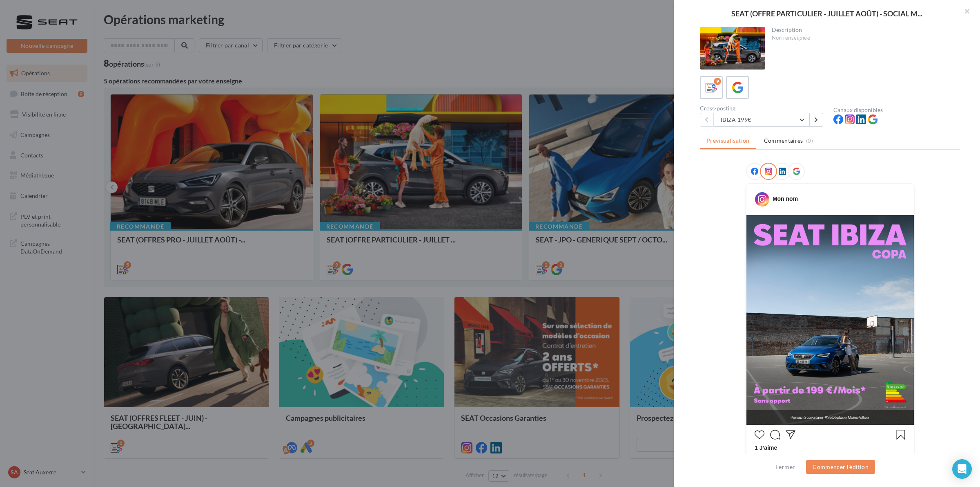 This screenshot has width=980, height=487. Describe the element at coordinates (810, 140) in the screenshot. I see `span: (0)` at that location.